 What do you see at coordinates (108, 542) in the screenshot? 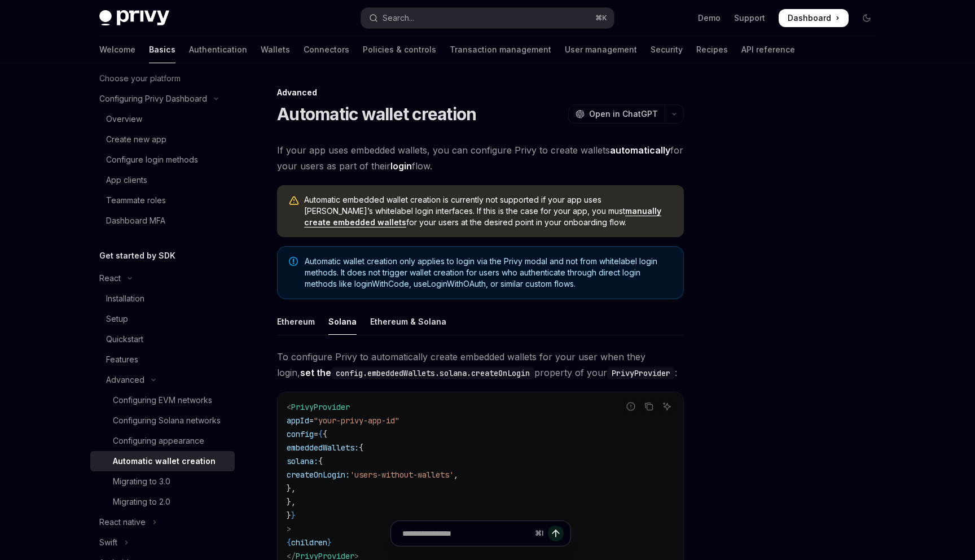
I see `div: Swift` at bounding box center [108, 542].